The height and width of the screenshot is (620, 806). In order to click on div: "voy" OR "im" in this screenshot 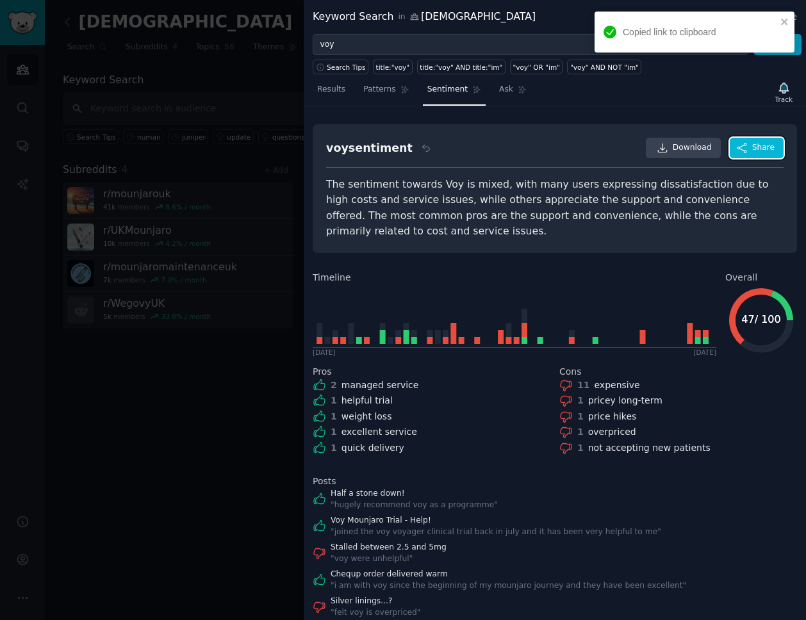, I will do `click(536, 67)`.